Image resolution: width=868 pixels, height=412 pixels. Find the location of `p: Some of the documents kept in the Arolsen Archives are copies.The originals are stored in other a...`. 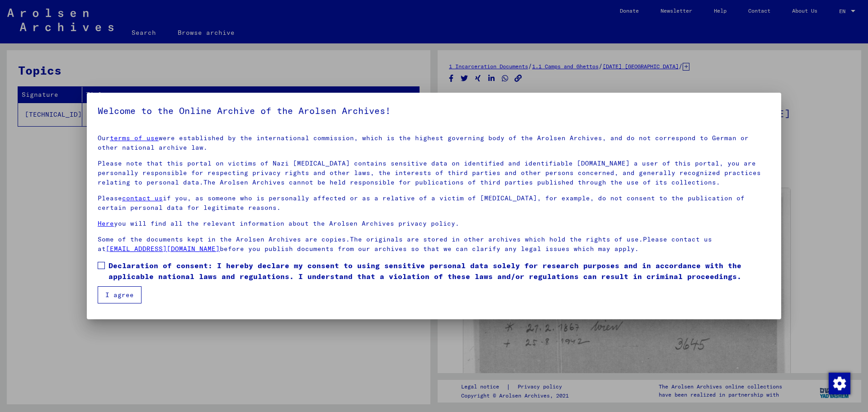

p: Some of the documents kept in the Arolsen Archives are copies.The originals are stored in other a... is located at coordinates (434, 244).